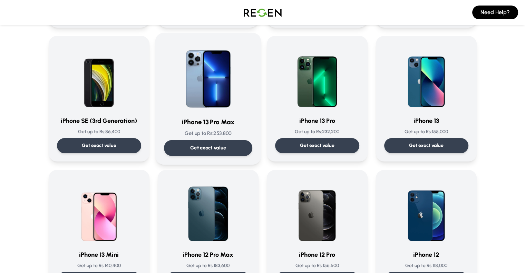  I want to click on img: iPhone 13, so click(426, 77).